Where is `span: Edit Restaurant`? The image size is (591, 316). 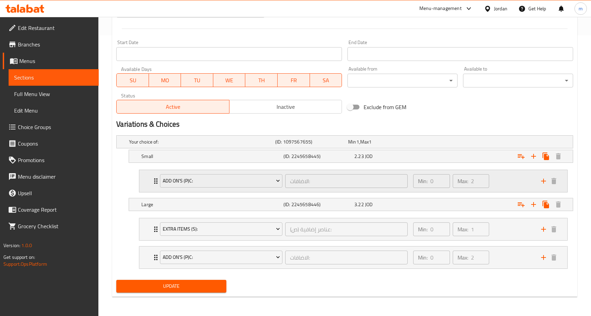 span: Edit Restaurant is located at coordinates (55, 28).